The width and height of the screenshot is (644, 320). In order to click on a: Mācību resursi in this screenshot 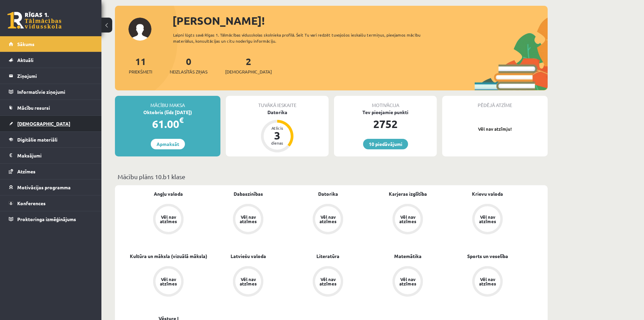, I will do `click(51, 108)`.